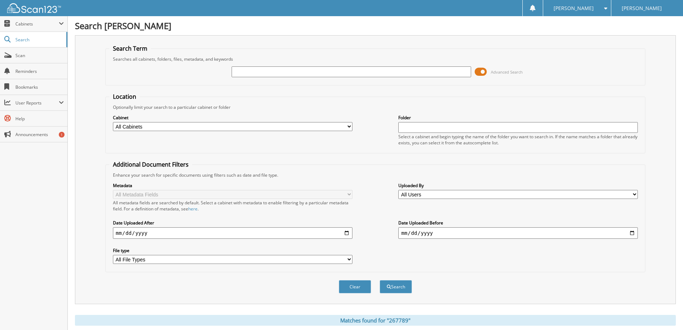  What do you see at coordinates (518, 117) in the screenshot?
I see `label: Folder` at bounding box center [518, 117].